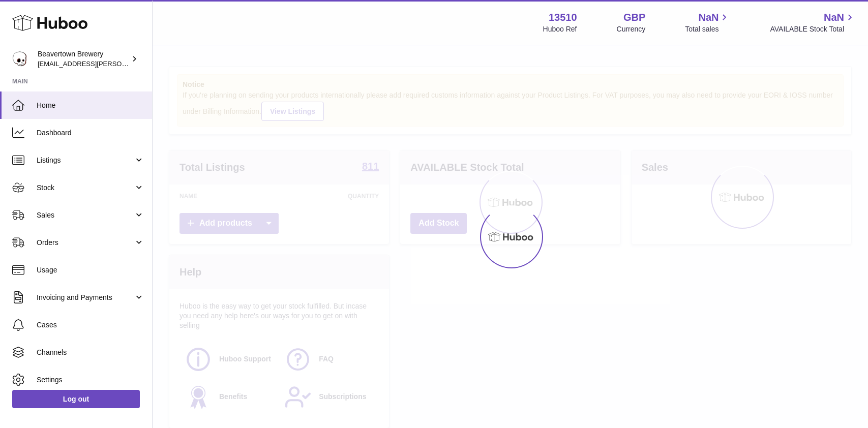 The height and width of the screenshot is (428, 868). I want to click on img: kit.lowe@beavertownbrewery.co.uk, so click(19, 59).